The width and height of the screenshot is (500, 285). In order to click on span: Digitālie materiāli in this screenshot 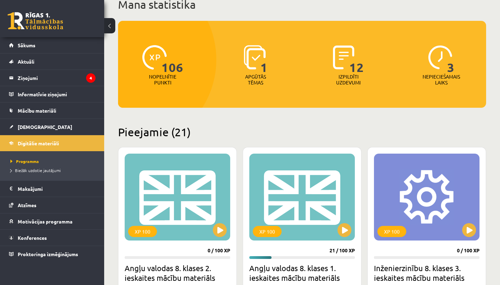, I will do `click(38, 143)`.